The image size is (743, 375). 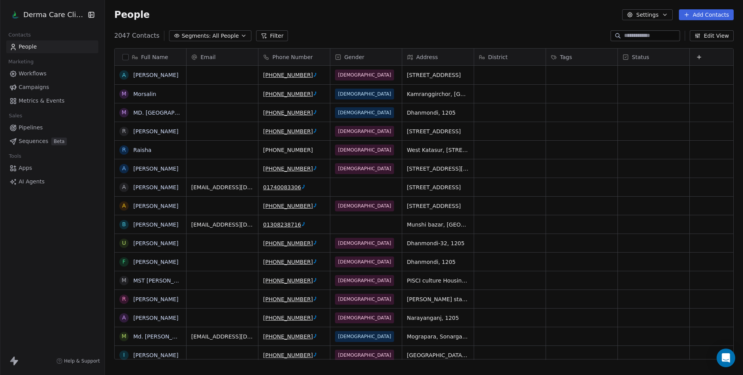 I want to click on span: Status, so click(x=640, y=57).